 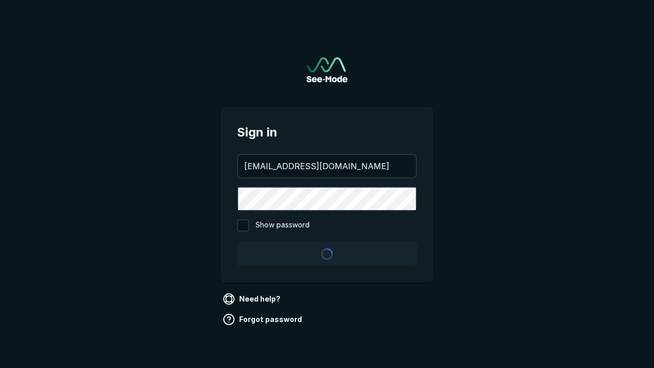 What do you see at coordinates (263, 319) in the screenshot?
I see `a: Forgot password` at bounding box center [263, 319].